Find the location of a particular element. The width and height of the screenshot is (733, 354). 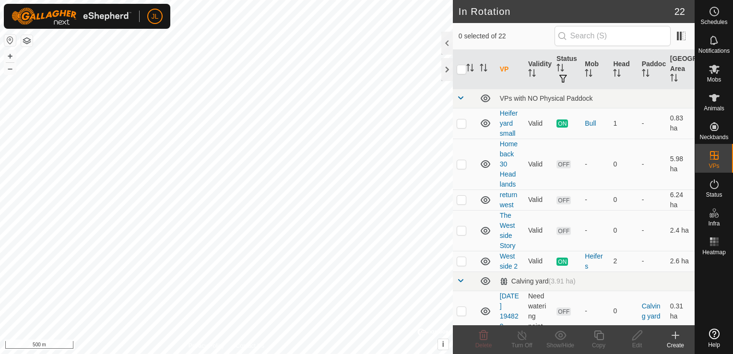

span: Neckbands is located at coordinates (713, 137).